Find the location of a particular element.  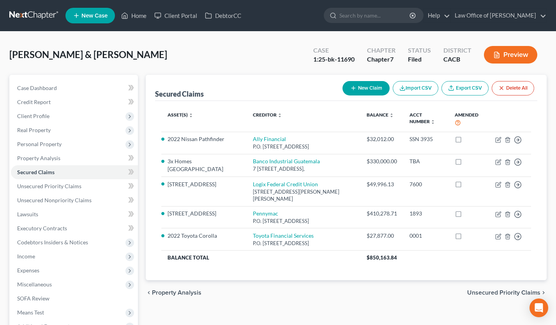

a: Unsecured Priority Claims is located at coordinates (74, 186).